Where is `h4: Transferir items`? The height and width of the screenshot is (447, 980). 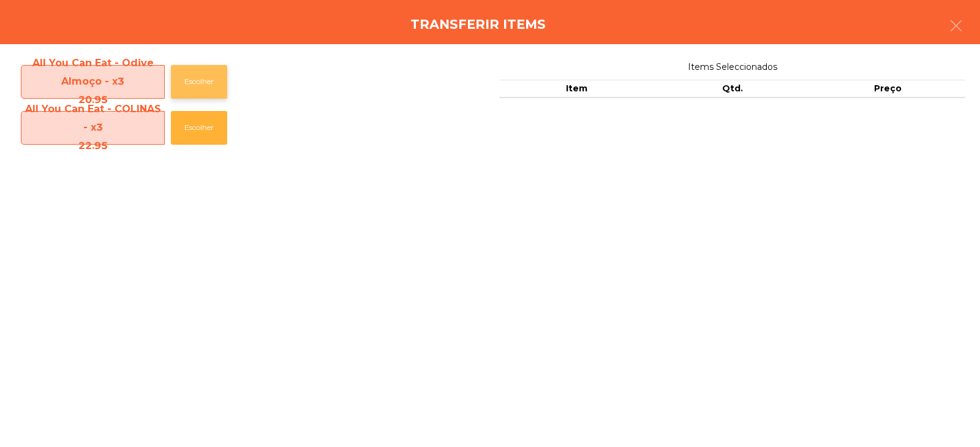 h4: Transferir items is located at coordinates (478, 25).